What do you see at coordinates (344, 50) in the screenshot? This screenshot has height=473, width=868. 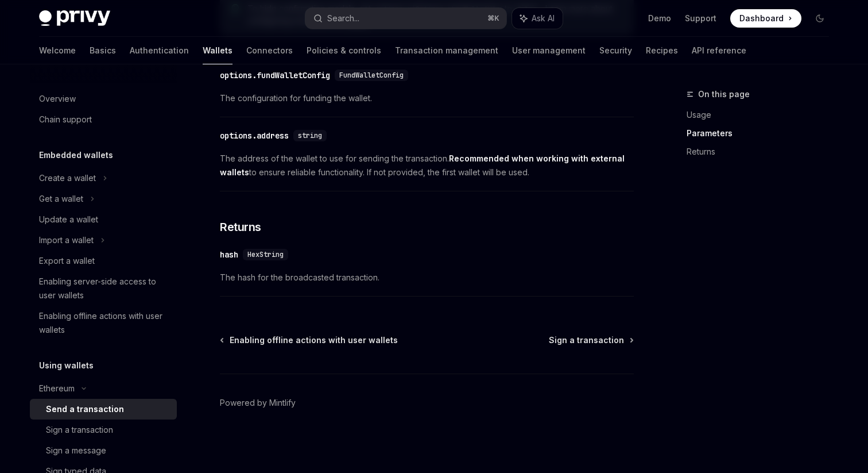 I see `a: Policies & controls` at bounding box center [344, 50].